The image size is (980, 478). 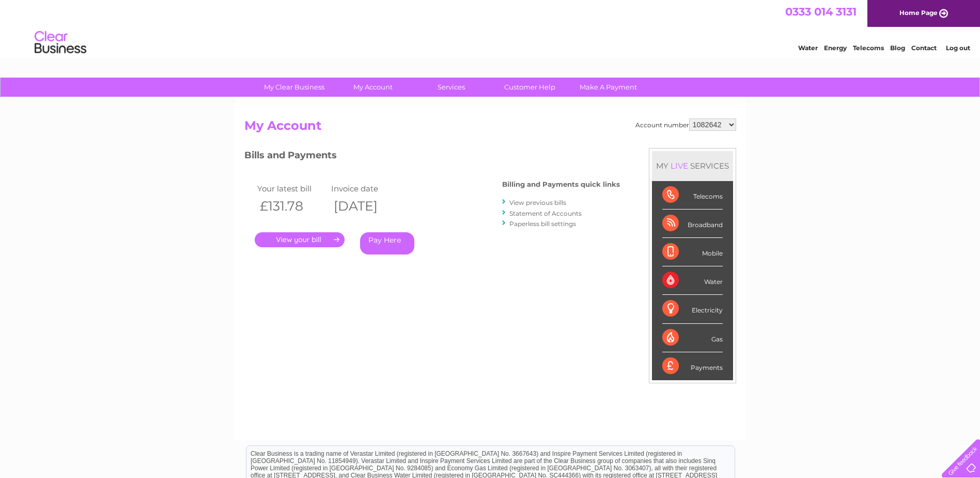 I want to click on a: Services, so click(x=451, y=87).